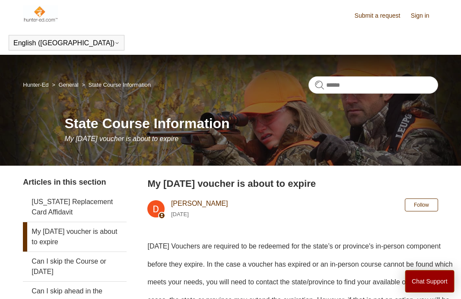 The width and height of the screenshot is (461, 299). What do you see at coordinates (120, 85) in the screenshot?
I see `a: State Course Information` at bounding box center [120, 85].